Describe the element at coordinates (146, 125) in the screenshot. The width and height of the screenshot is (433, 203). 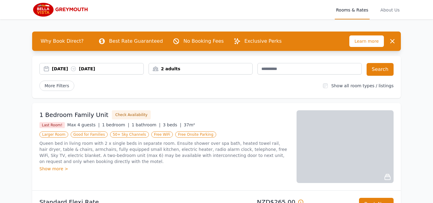
I see `span: 1 bathroom |` at that location.